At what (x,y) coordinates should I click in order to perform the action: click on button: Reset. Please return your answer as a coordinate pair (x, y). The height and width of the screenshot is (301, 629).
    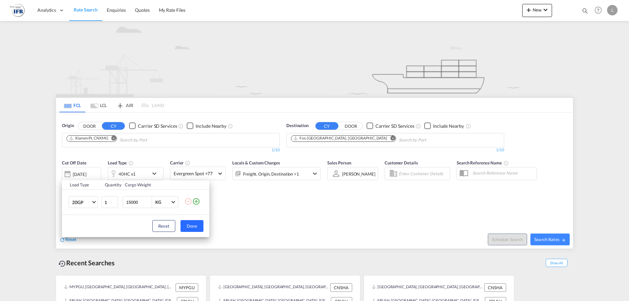
    Looking at the image, I should click on (164, 226).